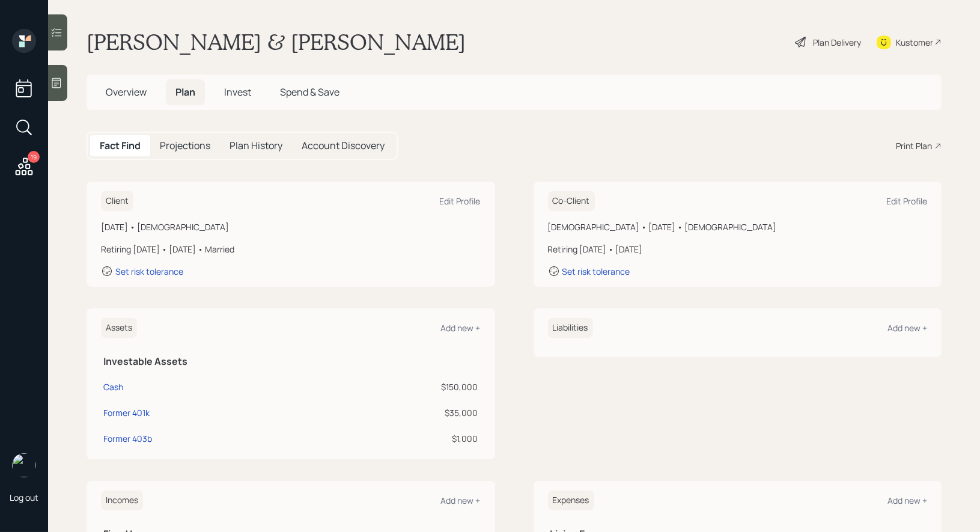 This screenshot has height=532, width=980. I want to click on h5: Account Discovery, so click(344, 146).